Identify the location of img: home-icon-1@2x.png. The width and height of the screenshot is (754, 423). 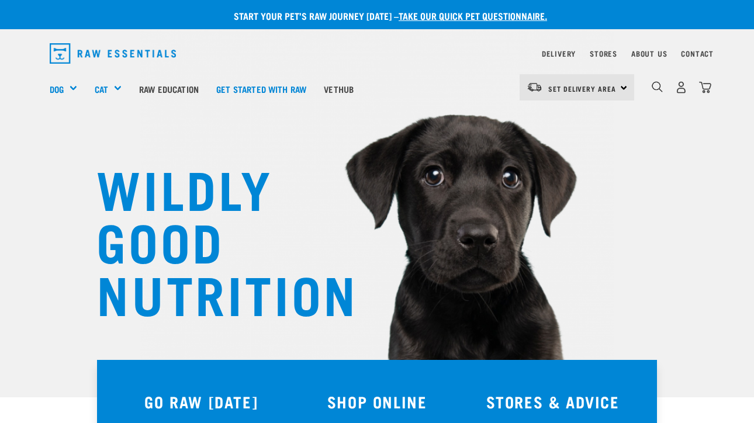
(657, 87).